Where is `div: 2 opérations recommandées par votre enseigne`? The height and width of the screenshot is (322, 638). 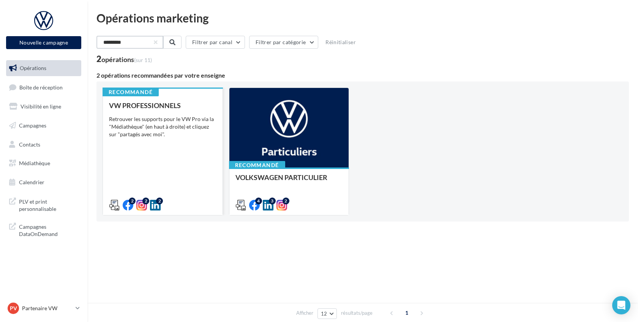 div: 2 opérations recommandées par votre enseigne is located at coordinates (363, 75).